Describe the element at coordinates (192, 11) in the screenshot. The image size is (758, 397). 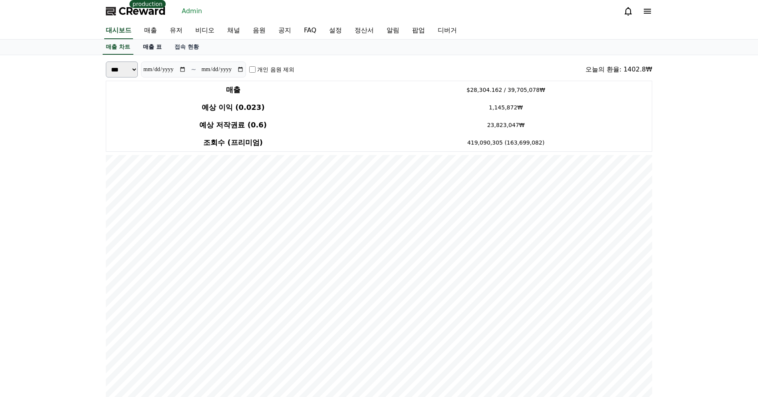
I see `a: Admin` at that location.